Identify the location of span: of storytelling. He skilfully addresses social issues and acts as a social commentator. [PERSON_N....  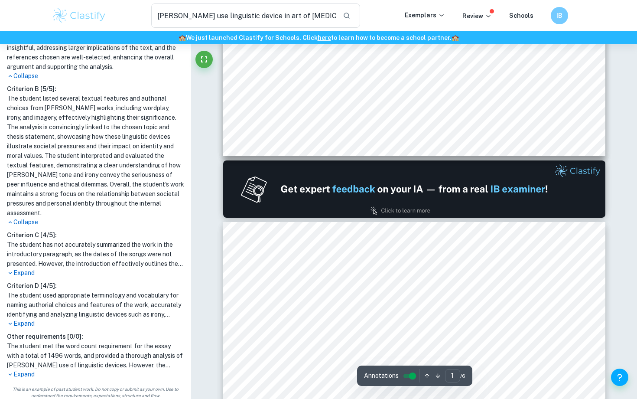
(432, 291).